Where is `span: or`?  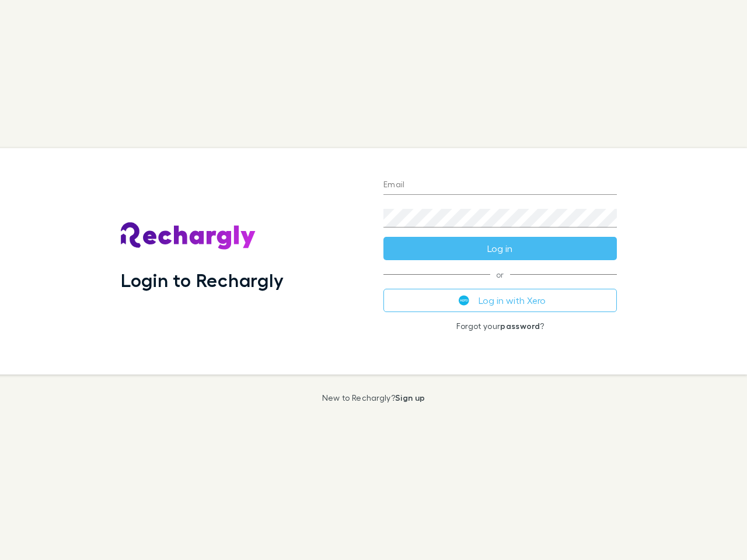
span: or is located at coordinates (500, 274).